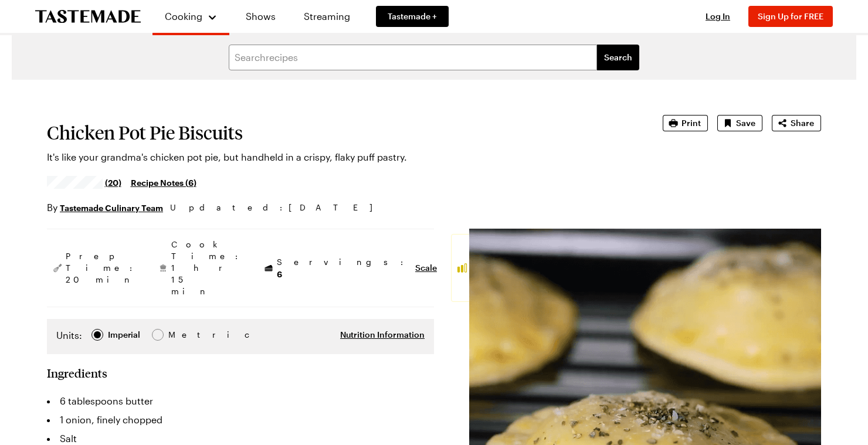 This screenshot has width=868, height=445. What do you see at coordinates (338, 133) in the screenshot?
I see `h1: Chicken Pot Pie Biscuits` at bounding box center [338, 133].